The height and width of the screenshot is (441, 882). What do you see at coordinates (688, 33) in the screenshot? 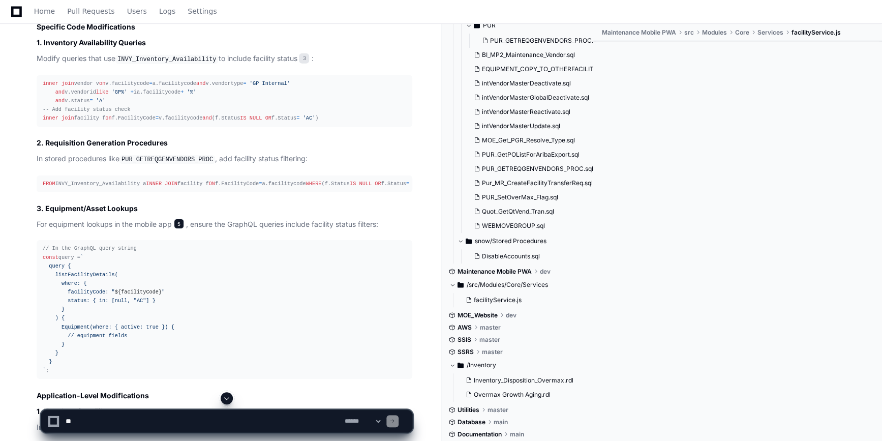
I see `span: src` at bounding box center [688, 33].